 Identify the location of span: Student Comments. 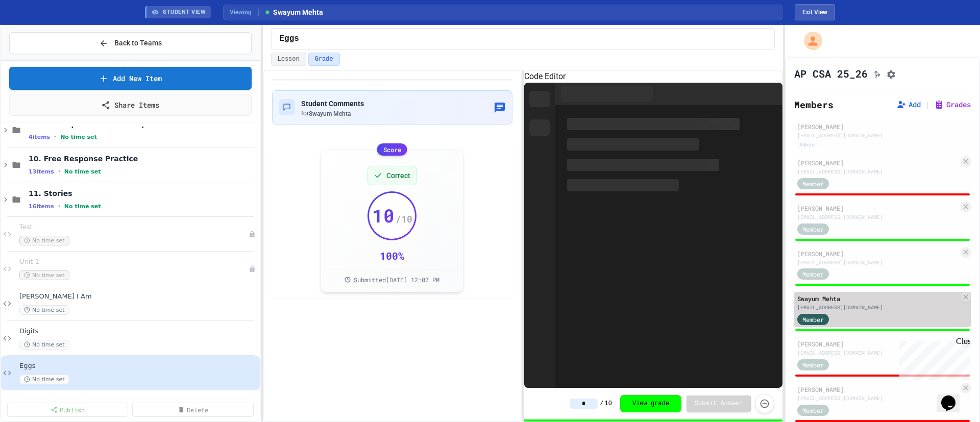
(332, 104).